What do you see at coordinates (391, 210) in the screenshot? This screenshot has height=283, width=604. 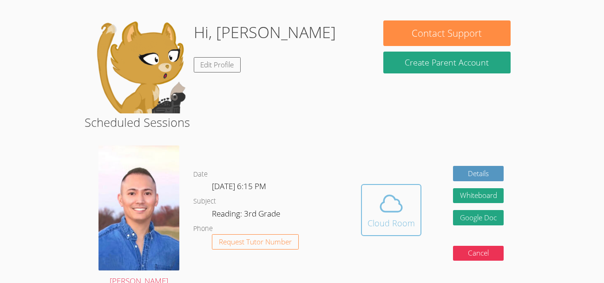 I see `button: Cloud Room` at bounding box center [391, 210].